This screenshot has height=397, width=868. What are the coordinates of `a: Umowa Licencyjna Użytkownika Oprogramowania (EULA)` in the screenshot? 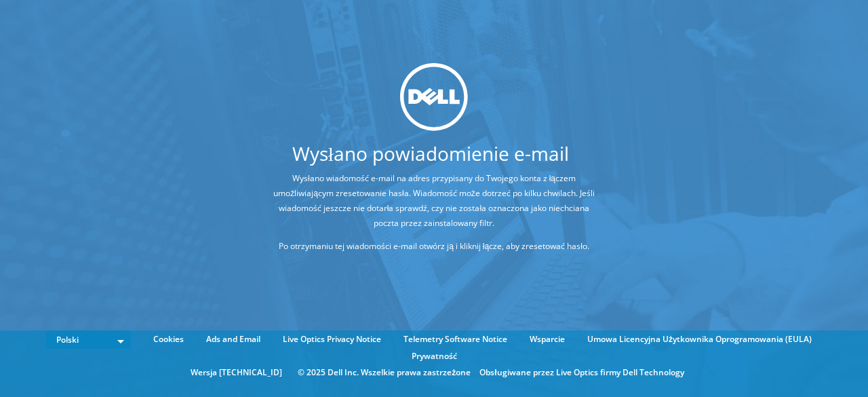 It's located at (699, 339).